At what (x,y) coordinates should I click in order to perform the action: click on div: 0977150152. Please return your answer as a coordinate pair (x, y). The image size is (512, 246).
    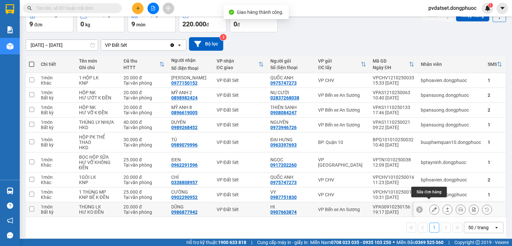
    Looking at the image, I should click on (184, 83).